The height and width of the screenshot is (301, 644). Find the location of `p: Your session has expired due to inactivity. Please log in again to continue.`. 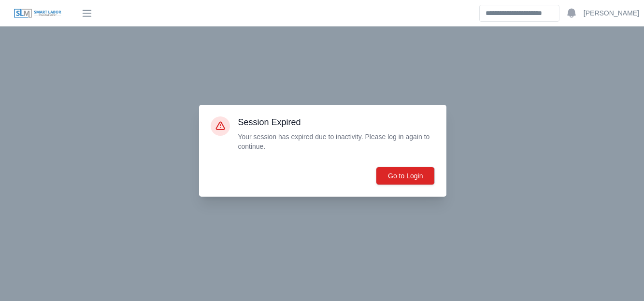

p: Your session has expired due to inactivity. Please log in again to continue. is located at coordinates (336, 141).